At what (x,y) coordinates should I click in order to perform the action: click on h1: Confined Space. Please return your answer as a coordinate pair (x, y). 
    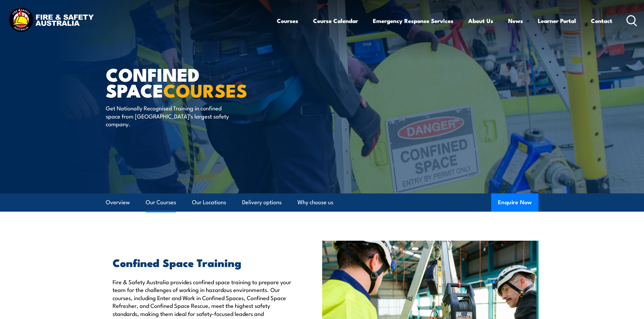
    Looking at the image, I should click on (189, 82).